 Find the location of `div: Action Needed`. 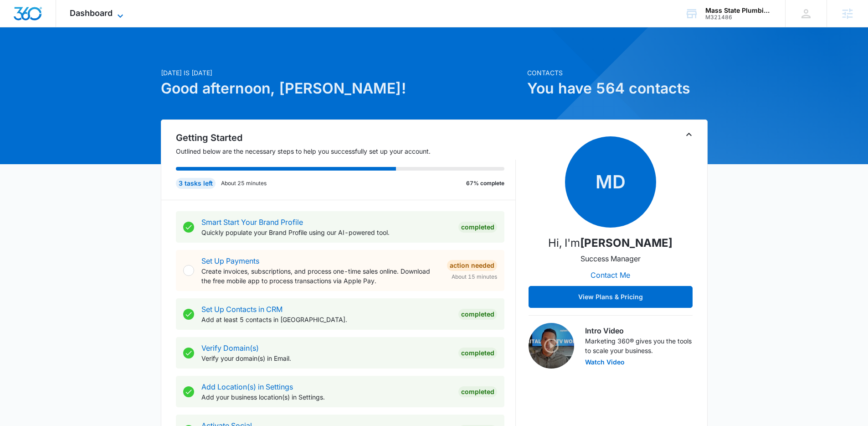

div: Action Needed is located at coordinates (472, 265).